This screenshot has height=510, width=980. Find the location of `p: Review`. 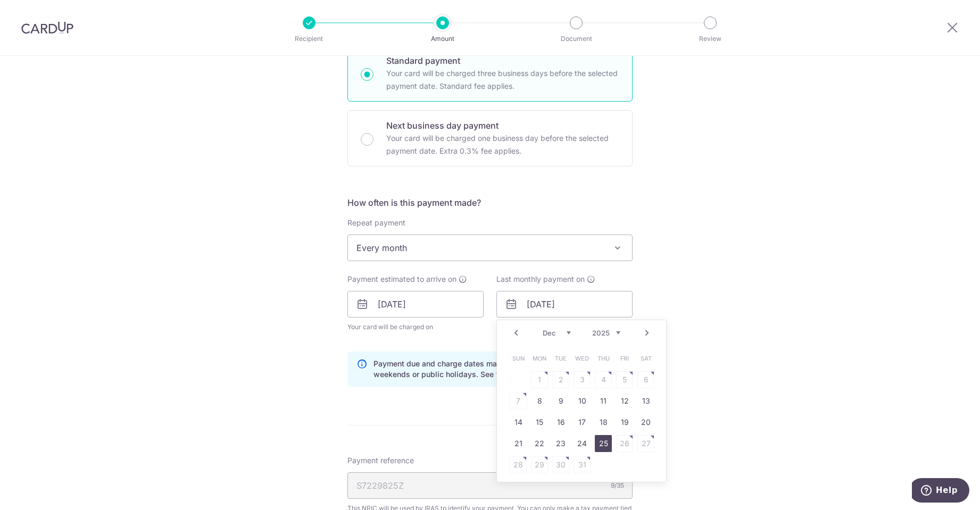

p: Review is located at coordinates (710, 39).